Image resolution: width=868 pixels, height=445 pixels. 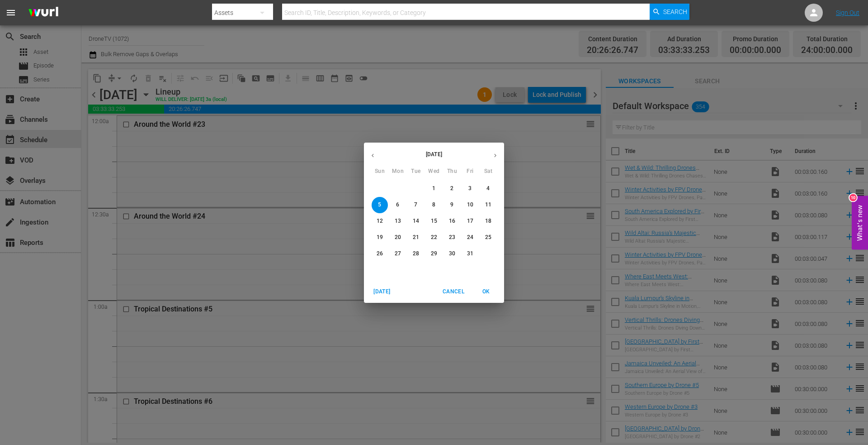 I want to click on img: ans4CAIJ8jUAAAAAAAAAAAAAAAAAAAAAAAAgQb4GAAAAAAAAAAAAAAAAAAAAAAAAJMjXAAAAAAAAAAAAAAAAAAAAAAAAgAT5G..., so click(x=43, y=13).